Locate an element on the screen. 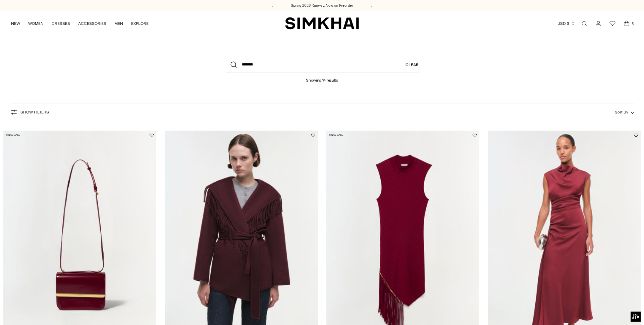 The image size is (644, 325). button: Search is located at coordinates (234, 65).